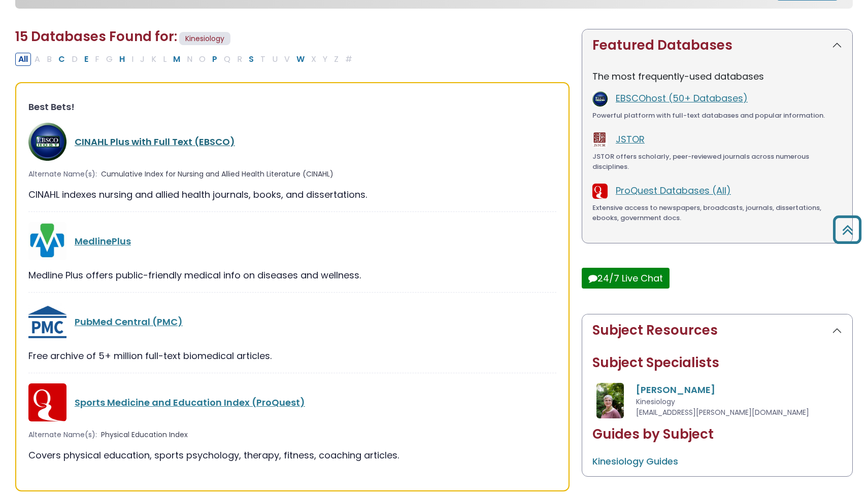 The width and height of the screenshot is (868, 498). I want to click on button: 24/7 Live Chat, so click(625, 278).